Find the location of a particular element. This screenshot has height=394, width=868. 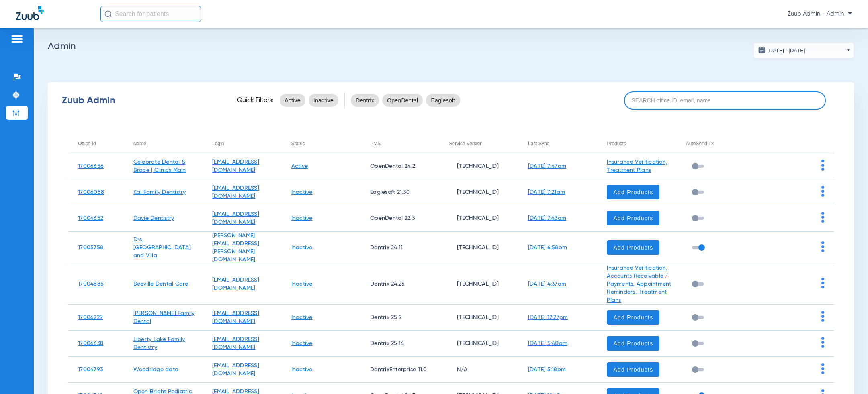

mat-chip-listbox: pms-filters is located at coordinates (405, 101).